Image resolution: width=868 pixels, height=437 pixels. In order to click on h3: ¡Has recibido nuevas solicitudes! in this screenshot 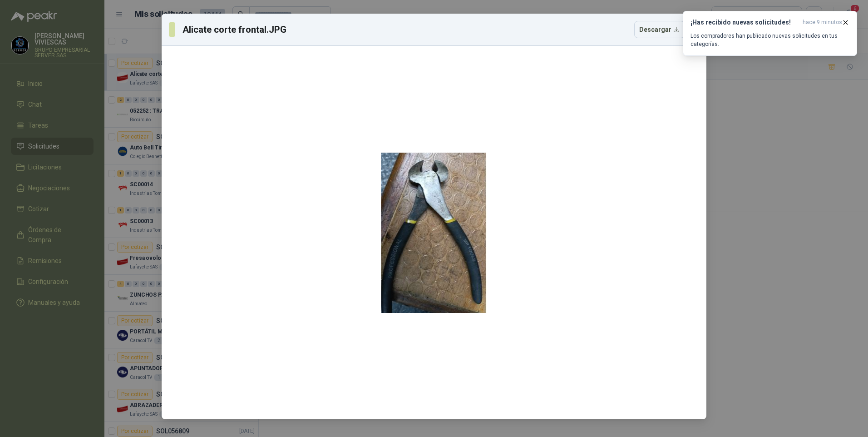, I will do `click(745, 22)`.